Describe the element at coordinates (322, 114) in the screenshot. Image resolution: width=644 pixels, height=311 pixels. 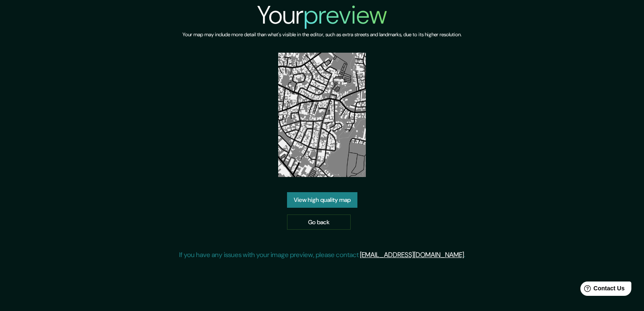
I see `img: created-map-preview` at that location.